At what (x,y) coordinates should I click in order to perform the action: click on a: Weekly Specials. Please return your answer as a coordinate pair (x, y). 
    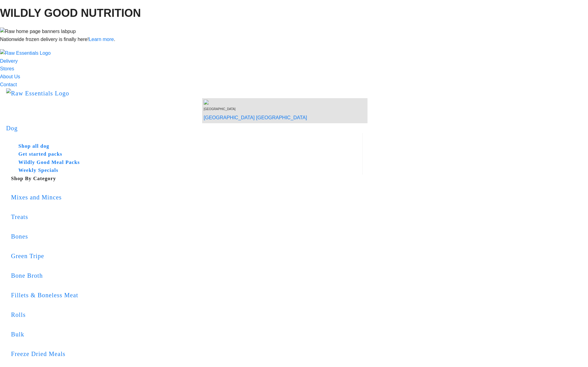
    Looking at the image, I should click on (182, 170).